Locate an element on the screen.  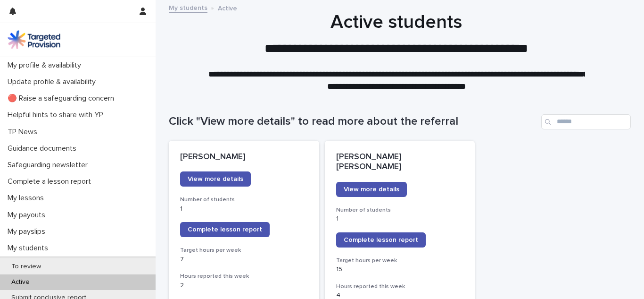
p: TP News is located at coordinates (24, 132).